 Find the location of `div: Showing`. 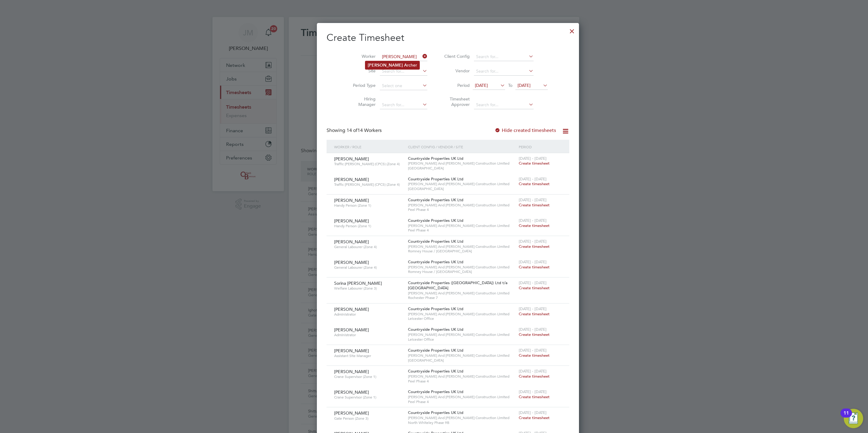

div: Showing is located at coordinates (355, 131).